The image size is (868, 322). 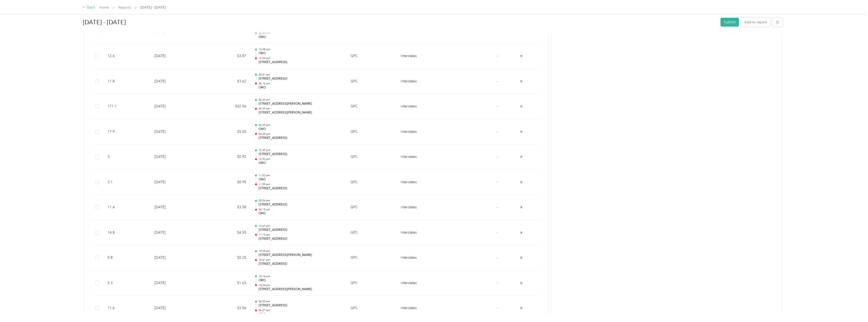 What do you see at coordinates (125, 8) in the screenshot?
I see `a: Reports` at bounding box center [125, 8].